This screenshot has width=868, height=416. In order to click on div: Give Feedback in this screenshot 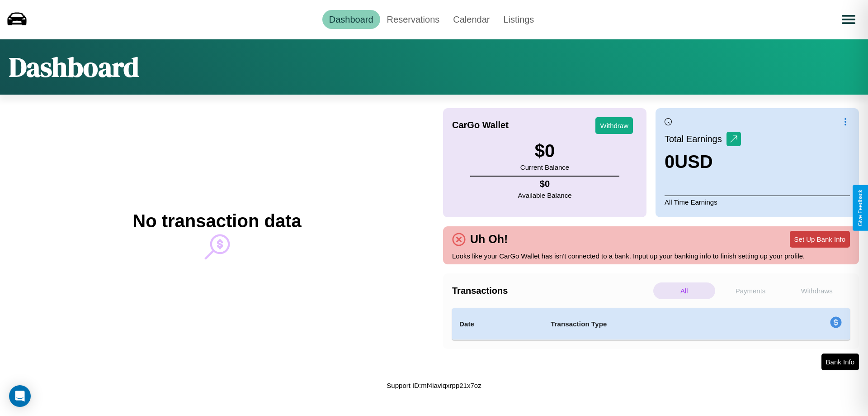, I will do `click(861, 208)`.